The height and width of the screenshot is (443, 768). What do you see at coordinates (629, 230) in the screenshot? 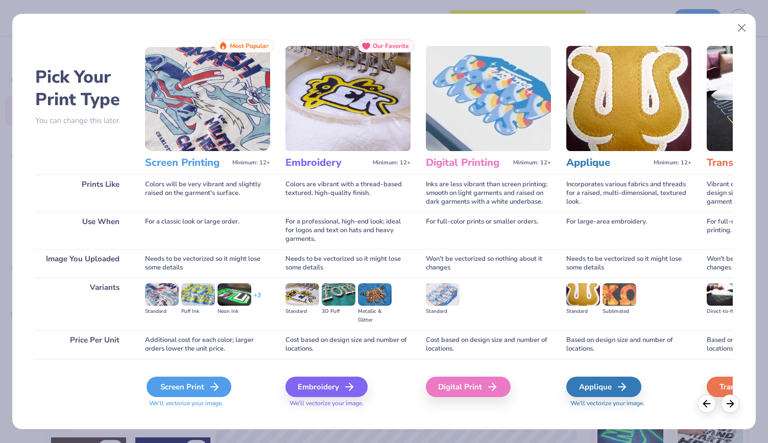
I see `div: For large-area embroidery.` at bounding box center [629, 230].